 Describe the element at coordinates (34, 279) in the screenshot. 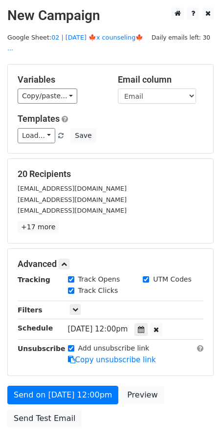

I see `strong: Tracking` at that location.